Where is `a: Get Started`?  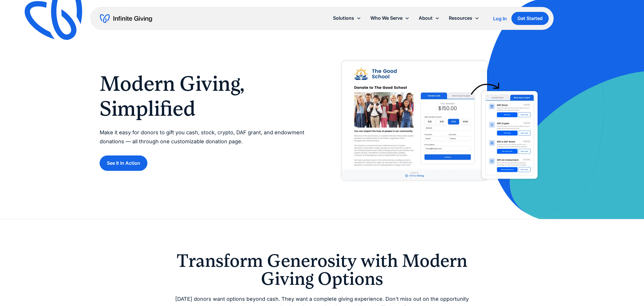 a: Get Started is located at coordinates (530, 18).